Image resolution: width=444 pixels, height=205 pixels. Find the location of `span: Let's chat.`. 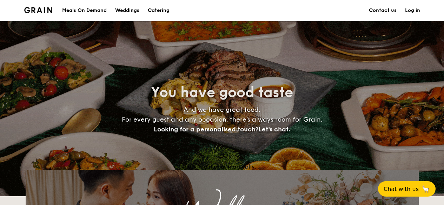

span: Let's chat. is located at coordinates (274, 130).